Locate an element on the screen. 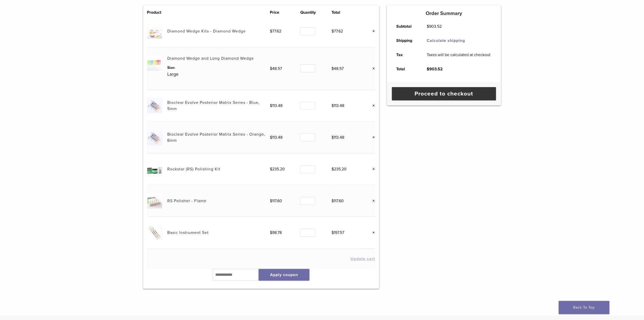 The height and width of the screenshot is (320, 644). a: Rockstar (RS) Polishing Kit is located at coordinates (194, 169).